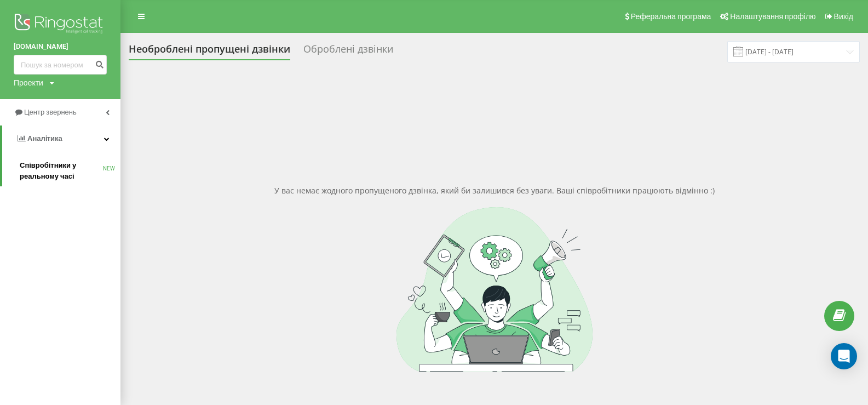 This screenshot has height=405, width=868. What do you see at coordinates (45, 138) in the screenshot?
I see `span: Аналiтика` at bounding box center [45, 138].